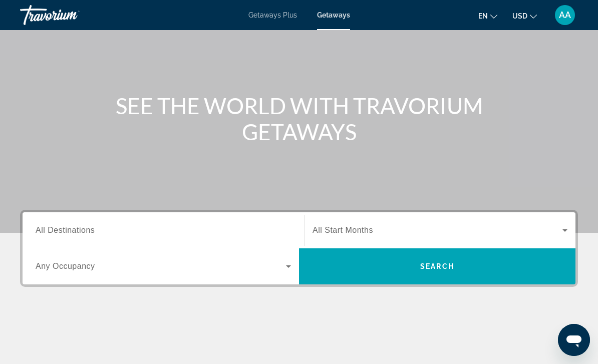  What do you see at coordinates (437, 266) in the screenshot?
I see `button: Search` at bounding box center [437, 266].